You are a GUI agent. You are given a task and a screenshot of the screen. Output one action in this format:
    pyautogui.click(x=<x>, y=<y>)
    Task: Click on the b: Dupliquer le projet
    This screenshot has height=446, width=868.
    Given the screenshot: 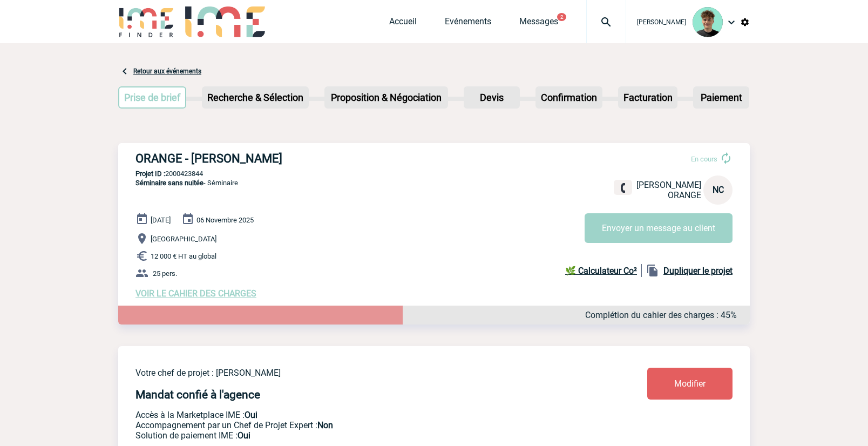 What is the action you would take?
    pyautogui.click(x=698, y=271)
    